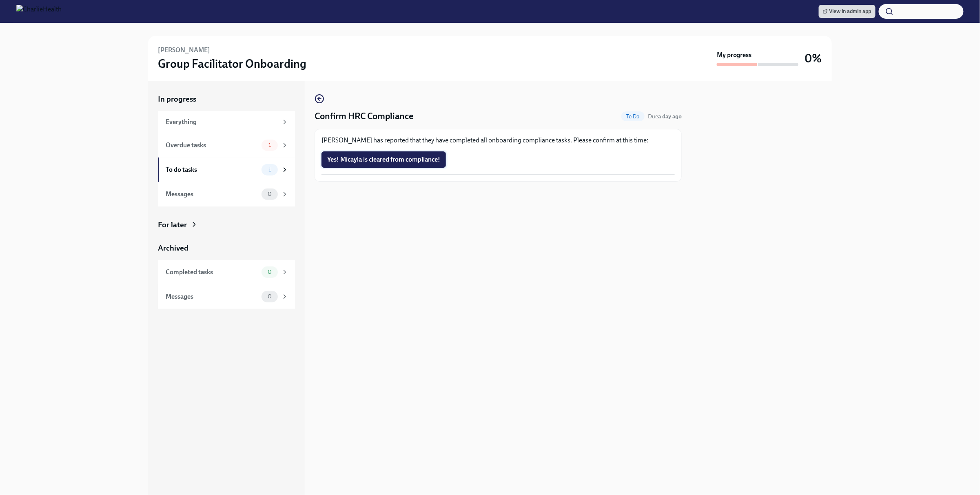 This screenshot has height=495, width=980. I want to click on div: Everything, so click(221, 122).